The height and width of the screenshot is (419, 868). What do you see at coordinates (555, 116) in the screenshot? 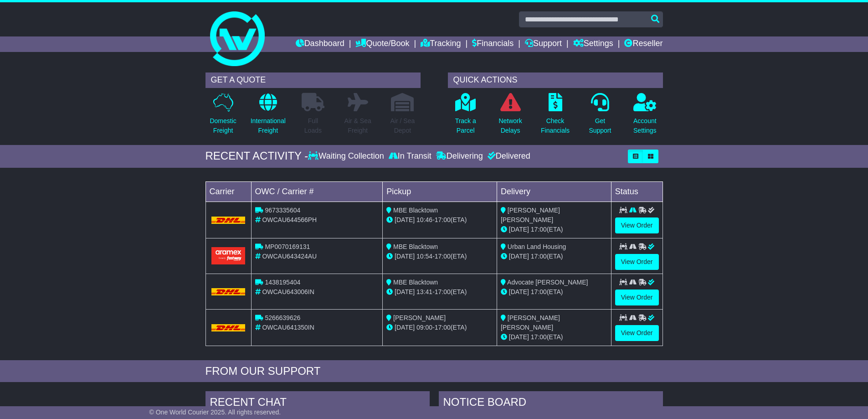
I see `a: CheckFinancials` at bounding box center [555, 116].